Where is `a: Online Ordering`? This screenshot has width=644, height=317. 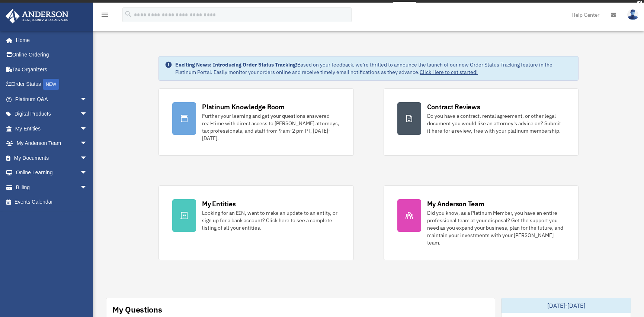
a: Online Ordering is located at coordinates (51, 55).